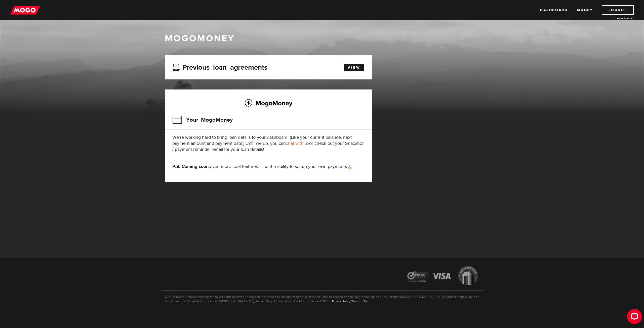 Image resolution: width=644 pixels, height=328 pixels. What do you see at coordinates (443, 276) in the screenshot?
I see `img: legal-icons-92a2ffecb4d32d839781d1b4e4802d7b.png` at bounding box center [443, 276].